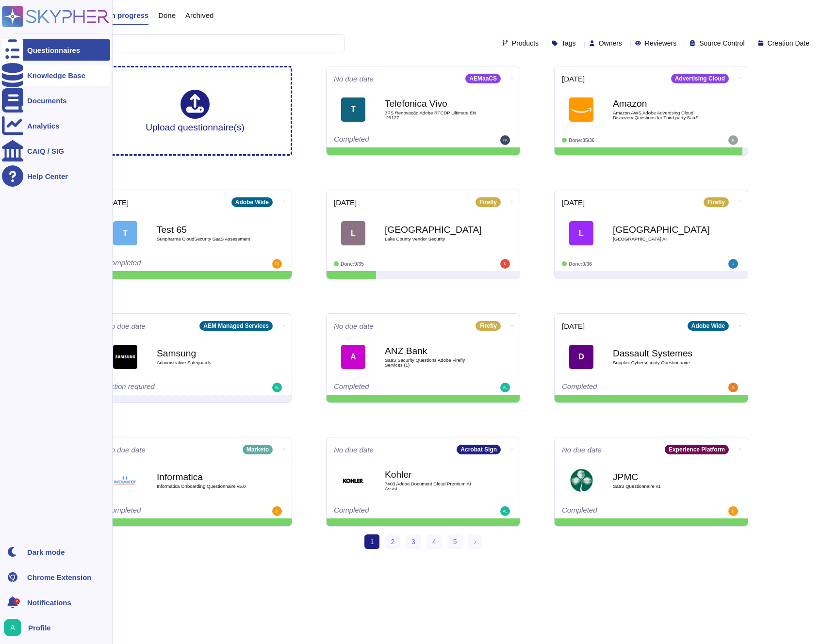  Describe the element at coordinates (433, 475) in the screenshot. I see `b: Kohler` at that location.